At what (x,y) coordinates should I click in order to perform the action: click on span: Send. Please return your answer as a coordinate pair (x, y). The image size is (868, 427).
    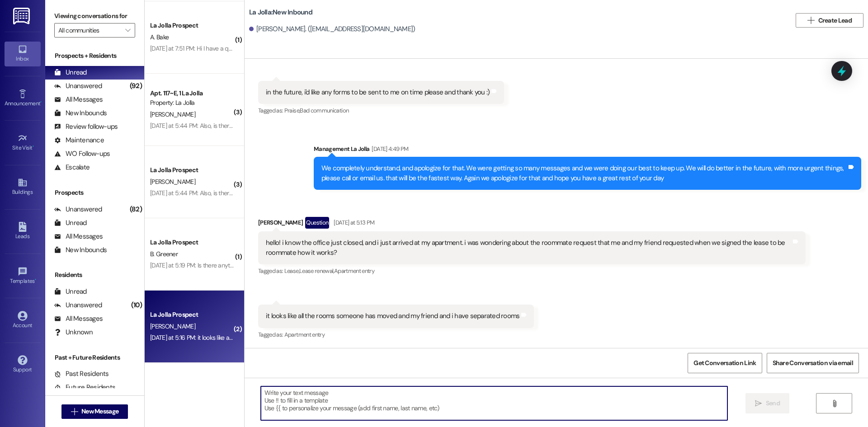
    Looking at the image, I should click on (772, 403).